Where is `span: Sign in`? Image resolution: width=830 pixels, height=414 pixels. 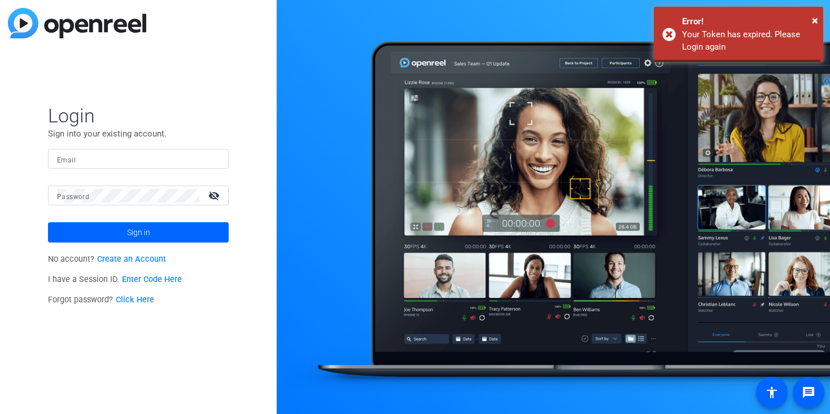 span: Sign in is located at coordinates (138, 233).